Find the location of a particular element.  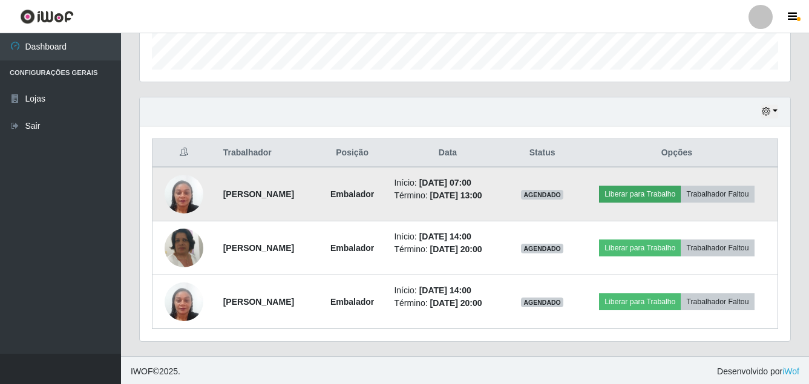

img: CoreUI Logo is located at coordinates (47, 16).